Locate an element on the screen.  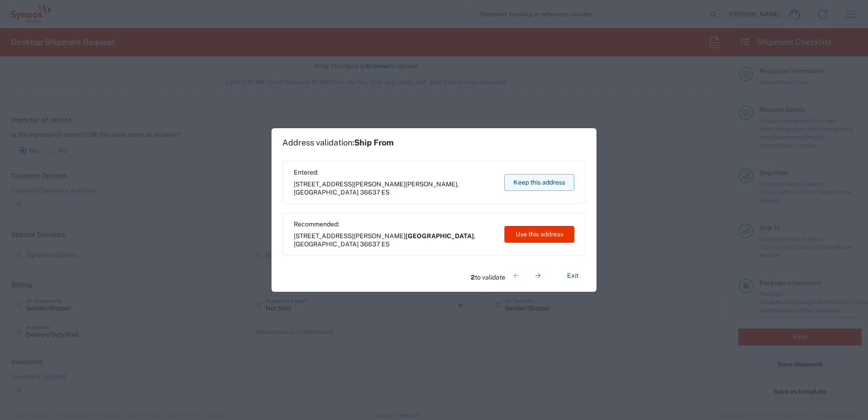
span: Recommended: is located at coordinates (394, 224).